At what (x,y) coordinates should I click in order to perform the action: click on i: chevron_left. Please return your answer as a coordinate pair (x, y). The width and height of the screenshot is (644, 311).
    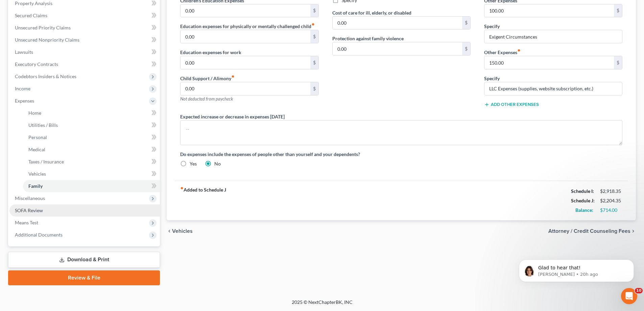
    Looking at the image, I should click on (170, 231).